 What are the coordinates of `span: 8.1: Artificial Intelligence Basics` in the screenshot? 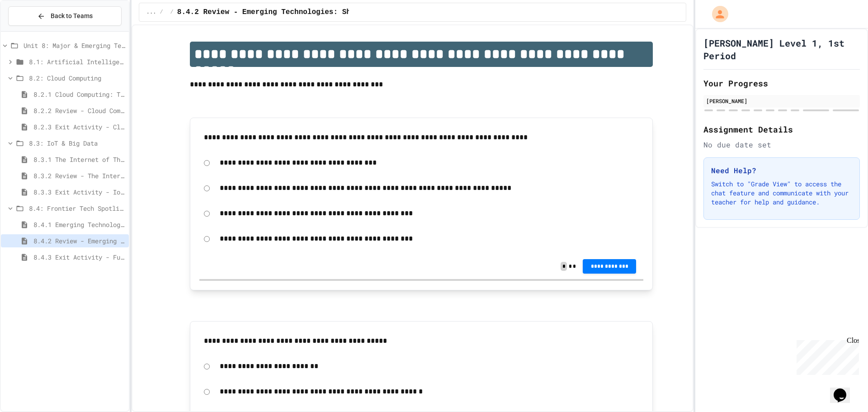 It's located at (77, 61).